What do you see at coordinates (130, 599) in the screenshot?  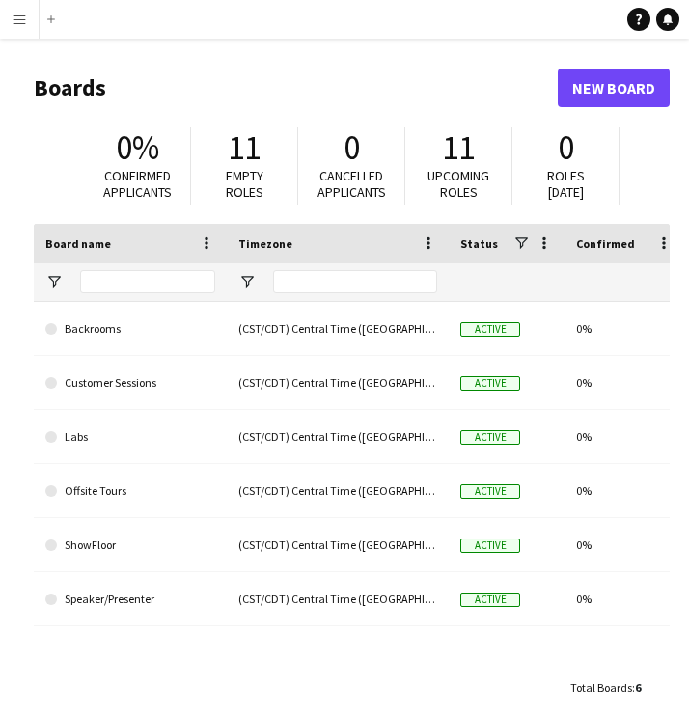 I see `a: Speaker/Presenter` at bounding box center [130, 599].